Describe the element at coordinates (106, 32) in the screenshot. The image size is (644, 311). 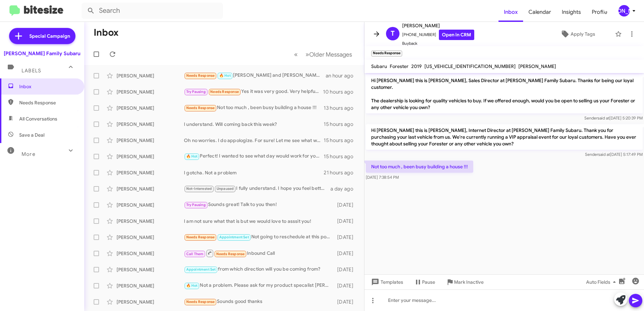
I see `h1: Inbox` at that location.